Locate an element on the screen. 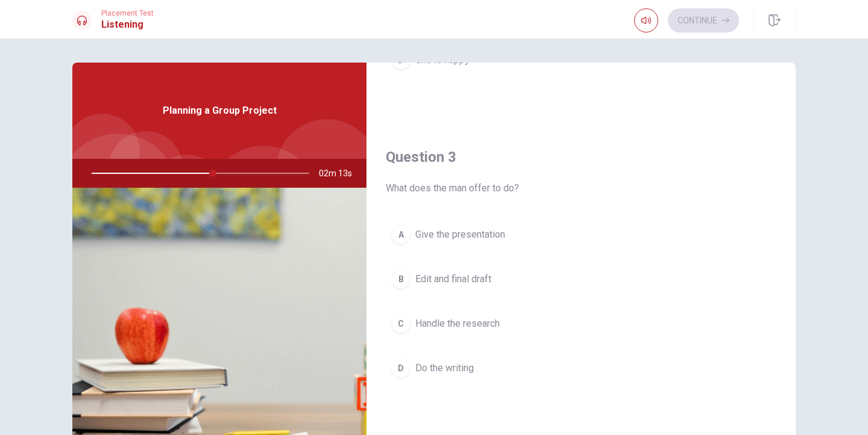  button: BEdit and final draft is located at coordinates (581, 279).